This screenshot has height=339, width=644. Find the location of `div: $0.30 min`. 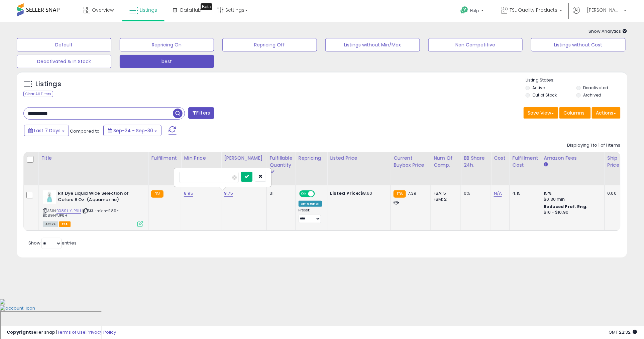

div: $0.30 min is located at coordinates (572, 199).